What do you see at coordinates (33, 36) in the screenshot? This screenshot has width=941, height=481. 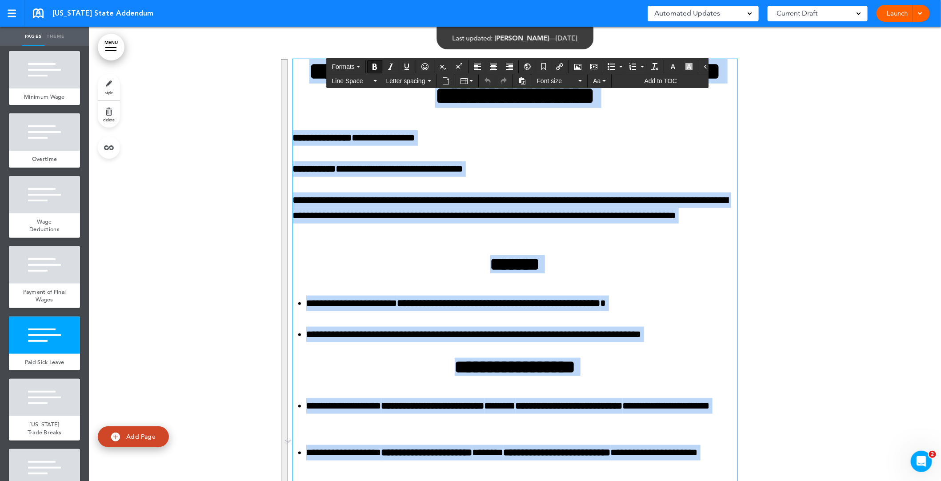 I see `a: Pages` at bounding box center [33, 36].